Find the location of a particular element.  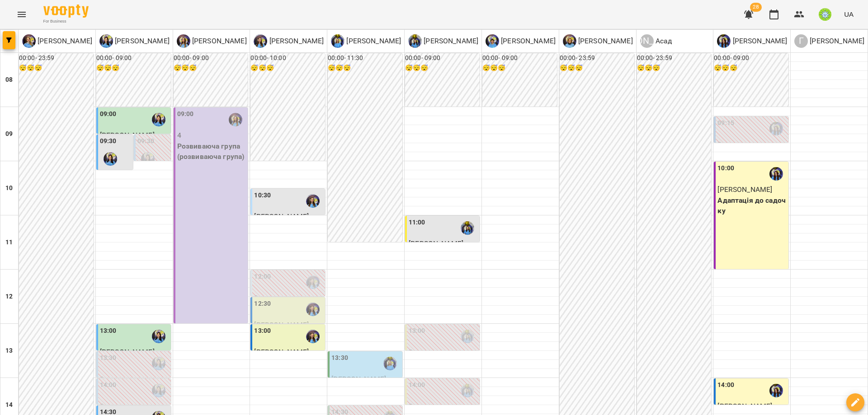

label: 09:15 is located at coordinates (725, 123).